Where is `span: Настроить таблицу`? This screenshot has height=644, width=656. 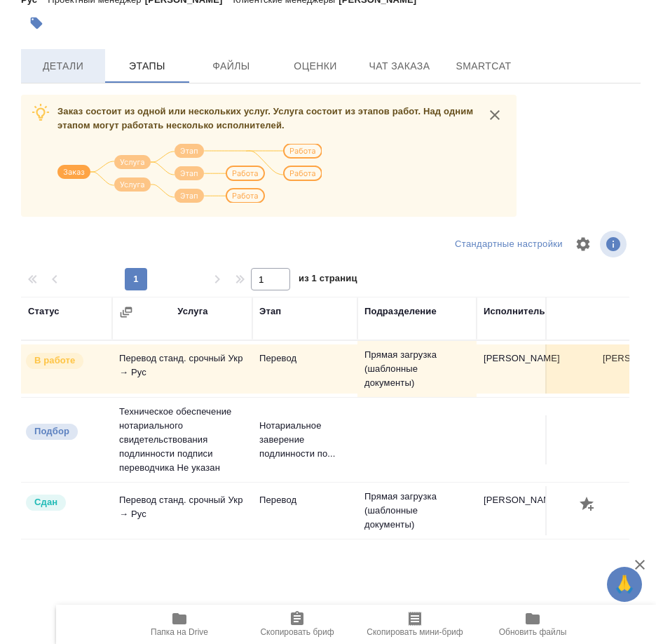 span: Настроить таблицу is located at coordinates (584, 244).